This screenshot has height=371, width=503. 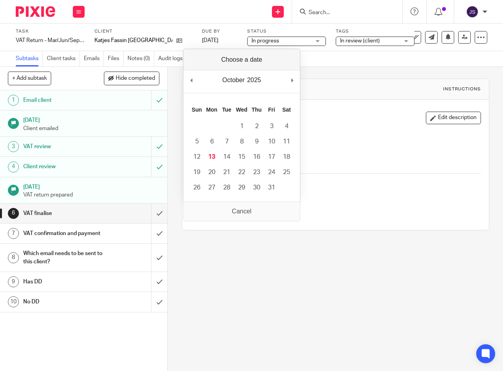 I want to click on h1: VAT review, so click(x=63, y=147).